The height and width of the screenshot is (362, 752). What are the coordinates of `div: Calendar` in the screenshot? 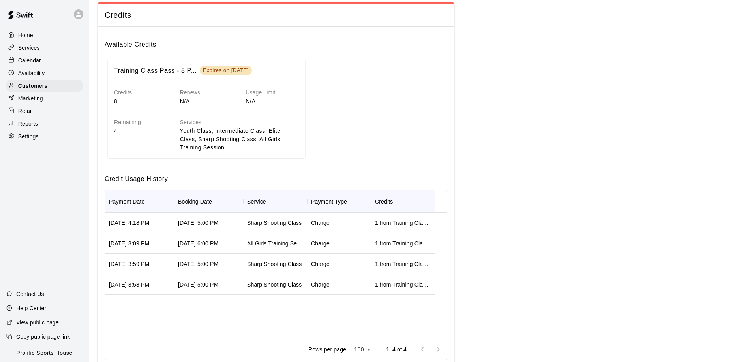 It's located at (44, 60).